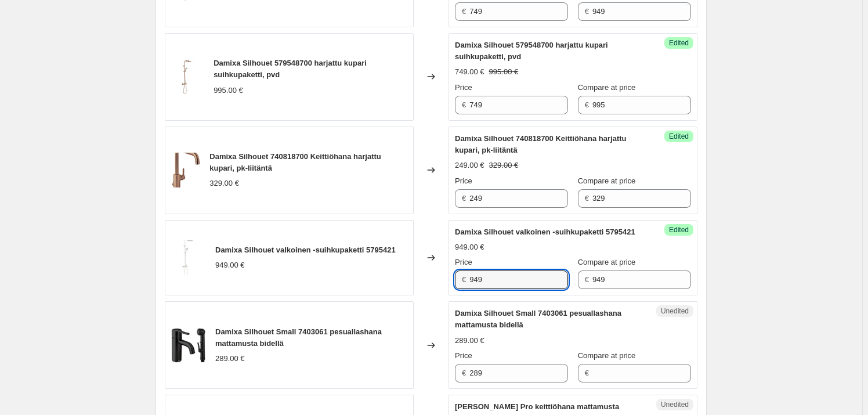 Image resolution: width=868 pixels, height=415 pixels. What do you see at coordinates (504, 72) in the screenshot?
I see `strike: 995.00 €` at bounding box center [504, 72].